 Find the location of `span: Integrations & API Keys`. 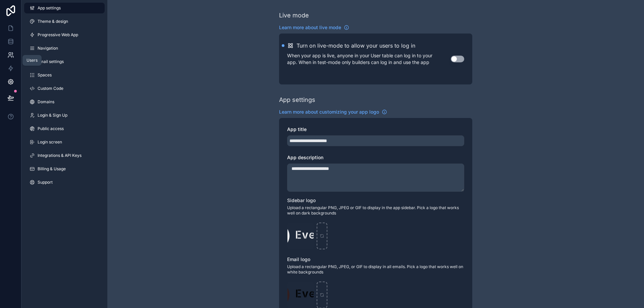

span: Integrations & API Keys is located at coordinates (59, 155).